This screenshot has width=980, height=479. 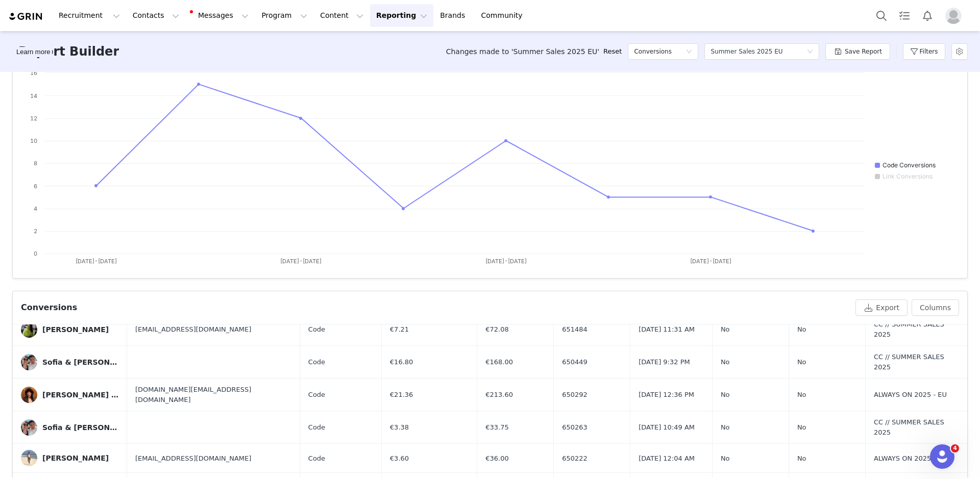 I want to click on span: €3.60, so click(x=399, y=459).